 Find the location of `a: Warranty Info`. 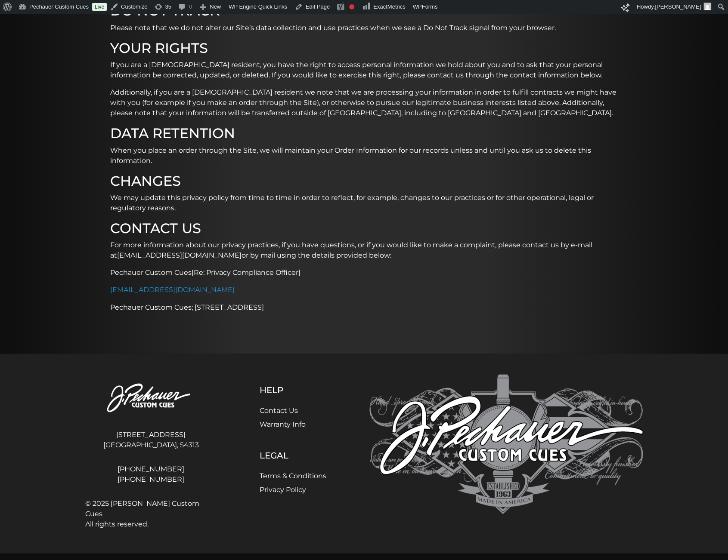

a: Warranty Info is located at coordinates (282, 424).